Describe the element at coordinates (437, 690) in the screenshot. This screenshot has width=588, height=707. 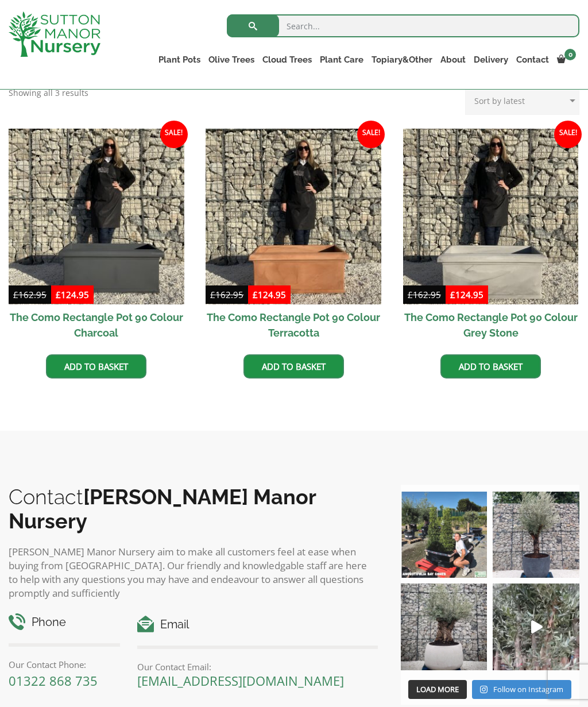
I see `button: Load More` at that location.